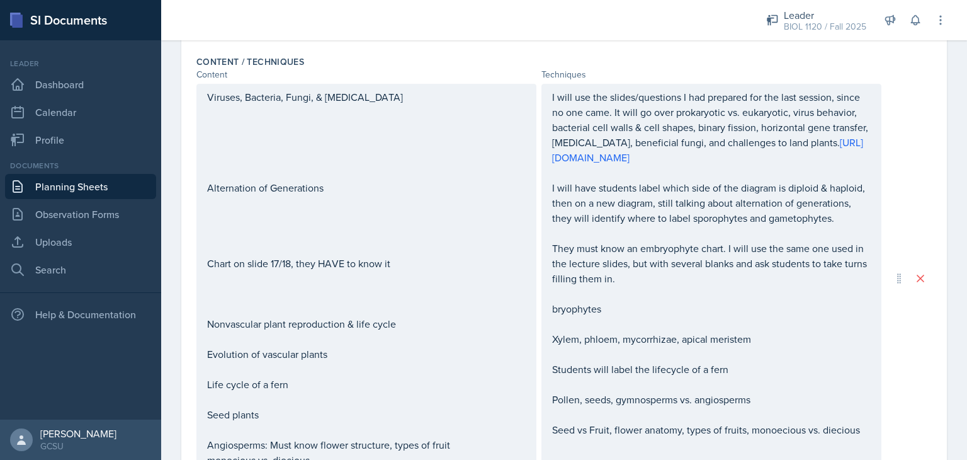 The width and height of the screenshot is (967, 460). Describe the element at coordinates (367, 324) in the screenshot. I see `p: Nonvascular plant reproduction & life cycle` at that location.